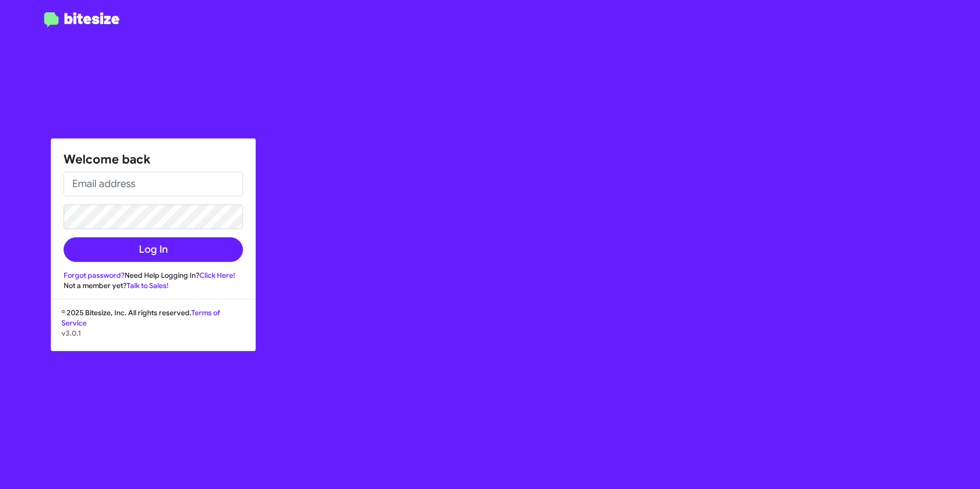  What do you see at coordinates (153, 329) in the screenshot?
I see `div: © 2025 Bitesize, Inc. All rights reserved.` at bounding box center [153, 329].